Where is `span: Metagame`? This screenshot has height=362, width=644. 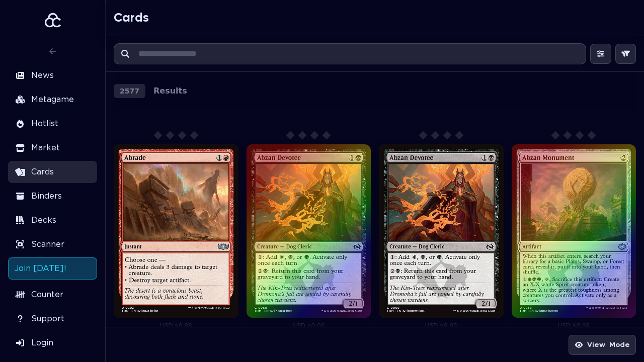 span: Metagame is located at coordinates (52, 99).